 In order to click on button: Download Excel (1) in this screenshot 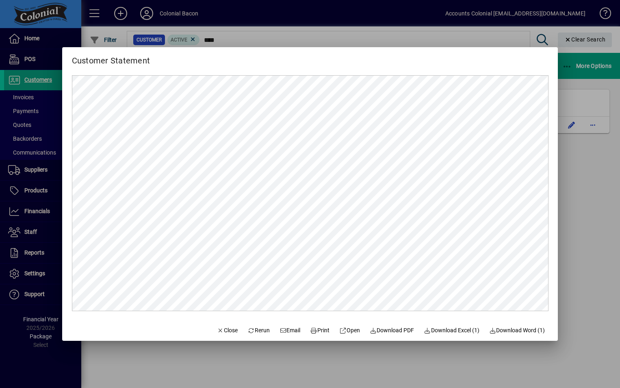, I will do `click(451, 330)`.